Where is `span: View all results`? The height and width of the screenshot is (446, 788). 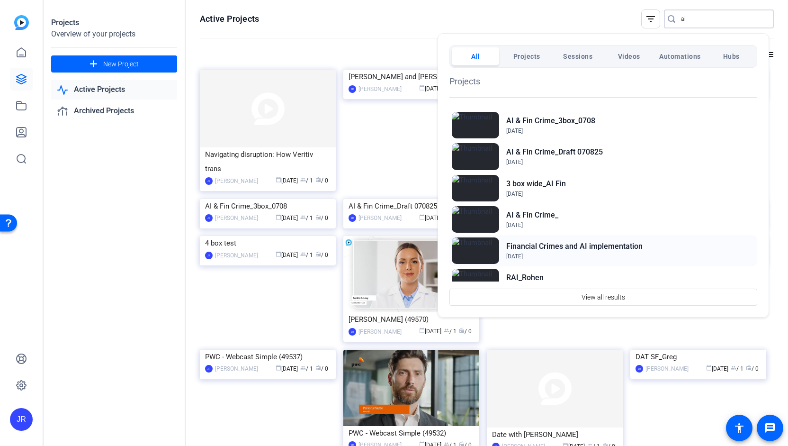 span: View all results is located at coordinates (604, 297).